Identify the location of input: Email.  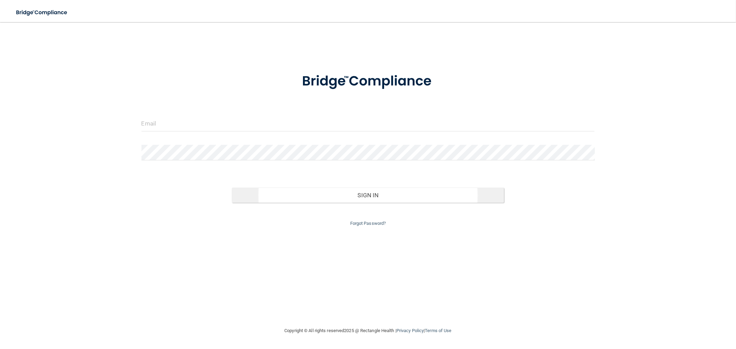
(368, 123).